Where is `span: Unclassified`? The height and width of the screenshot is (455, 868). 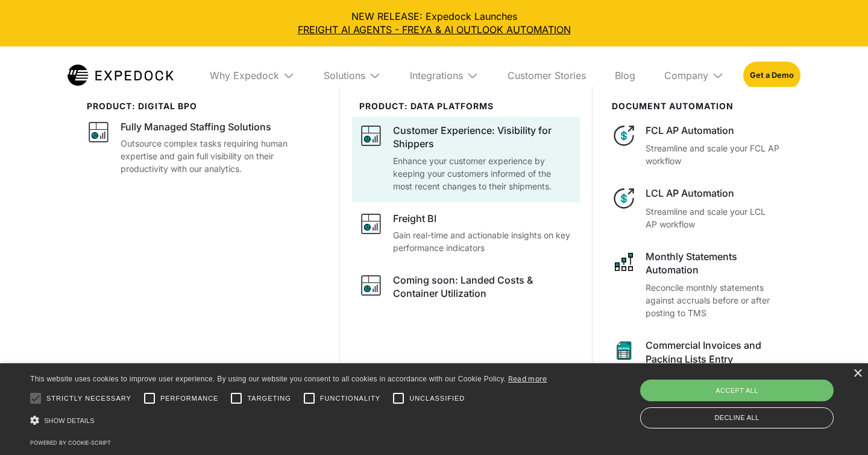
span: Unclassified is located at coordinates (437, 398).